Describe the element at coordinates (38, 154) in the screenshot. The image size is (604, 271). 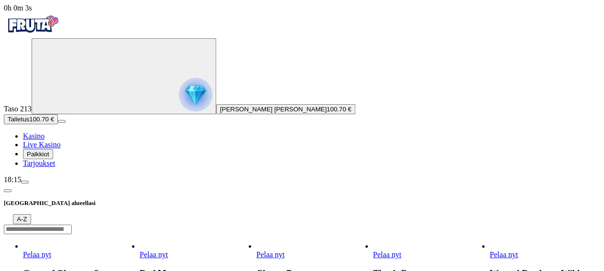
I see `button: reward iconPalkkiot` at that location.